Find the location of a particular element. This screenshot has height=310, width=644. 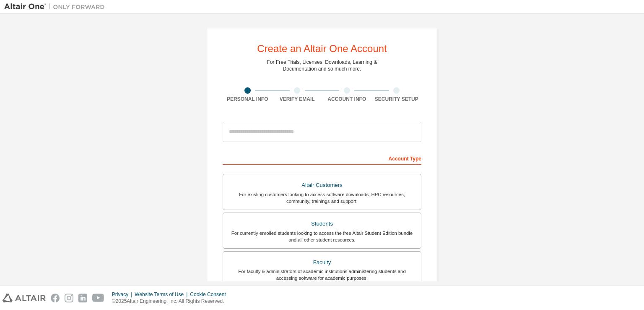

div: For faculty & administrators of academic institutions administering students and accessing softwa... is located at coordinates (322, 275).